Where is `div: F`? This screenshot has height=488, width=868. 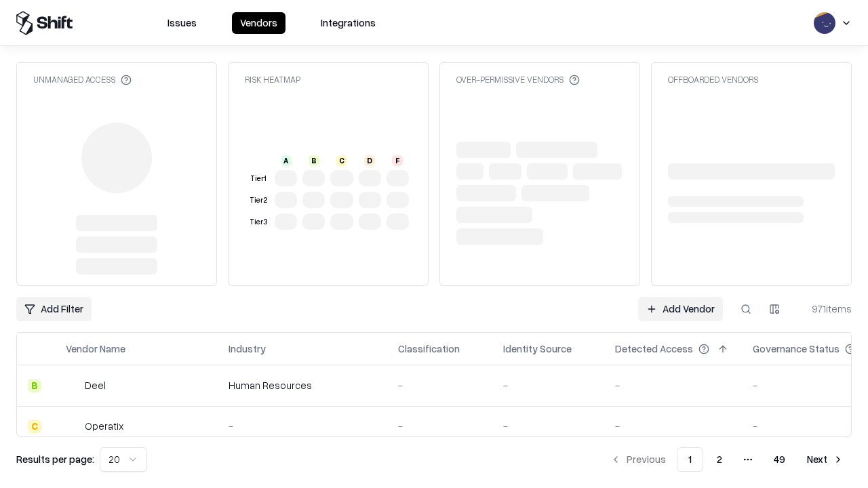
div: F is located at coordinates (397, 161).